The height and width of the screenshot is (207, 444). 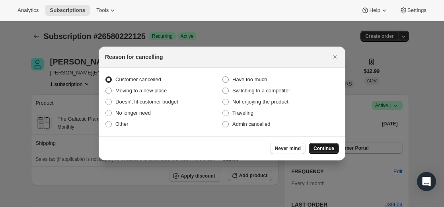 I want to click on span: Settings, so click(x=417, y=10).